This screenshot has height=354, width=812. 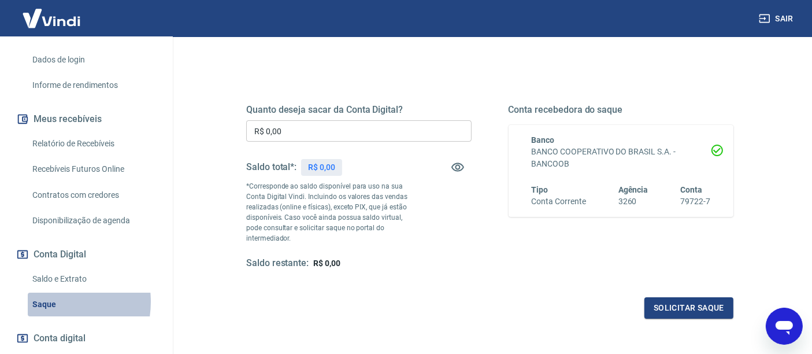 I want to click on span: Agência, so click(x=633, y=190).